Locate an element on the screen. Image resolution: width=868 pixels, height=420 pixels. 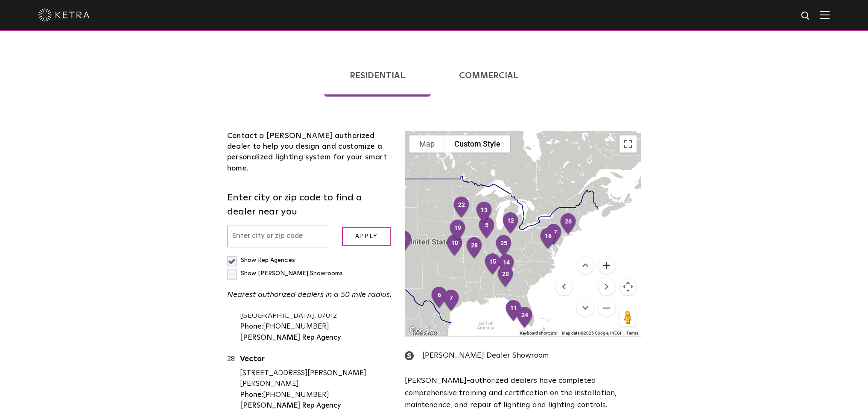
input: Enter city or zip code is located at coordinates (279, 237).